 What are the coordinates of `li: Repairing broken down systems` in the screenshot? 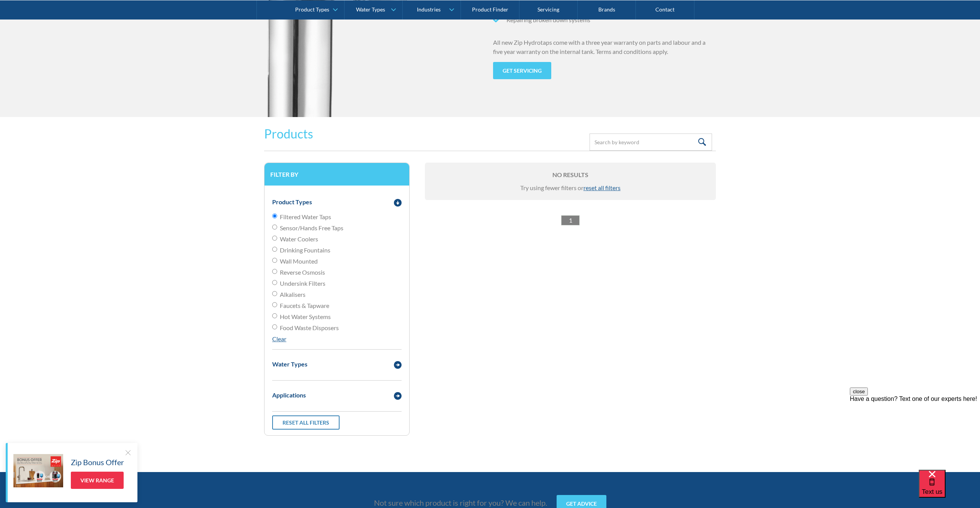 It's located at (605, 20).